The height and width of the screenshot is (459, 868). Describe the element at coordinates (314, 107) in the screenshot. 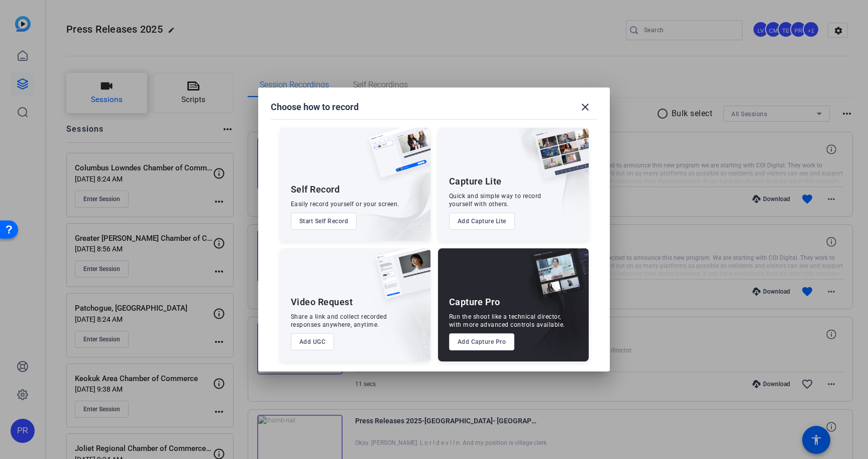

I see `h1: Choose how to record` at that location.